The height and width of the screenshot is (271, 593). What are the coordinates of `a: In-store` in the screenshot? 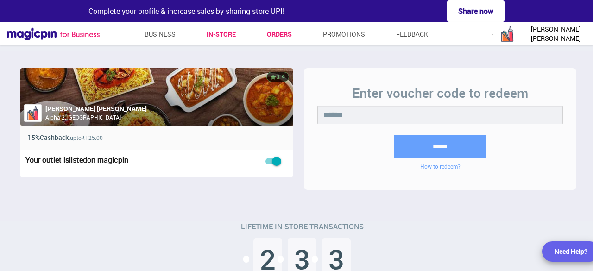 It's located at (221, 34).